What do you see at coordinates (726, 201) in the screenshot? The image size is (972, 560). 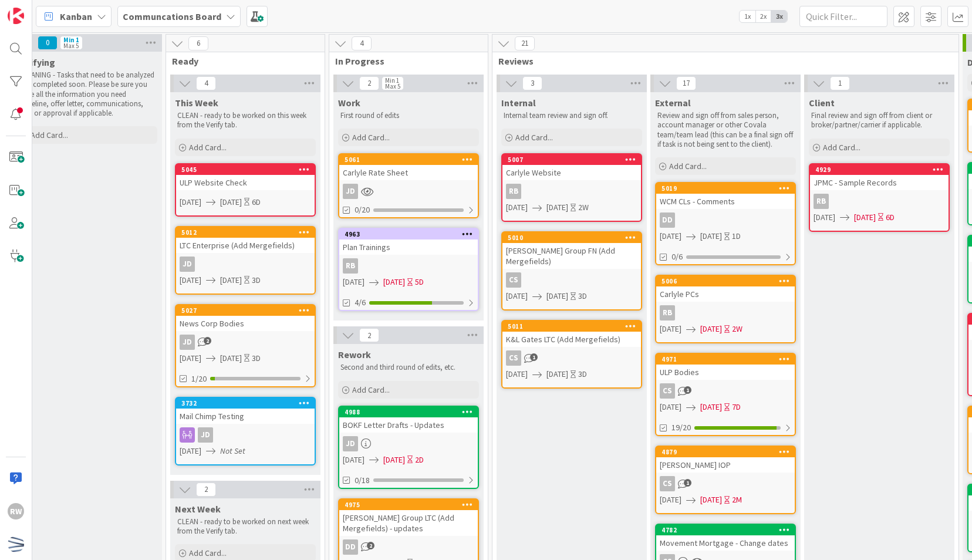 I see `div: WCM CLs - Comments` at bounding box center [726, 201].